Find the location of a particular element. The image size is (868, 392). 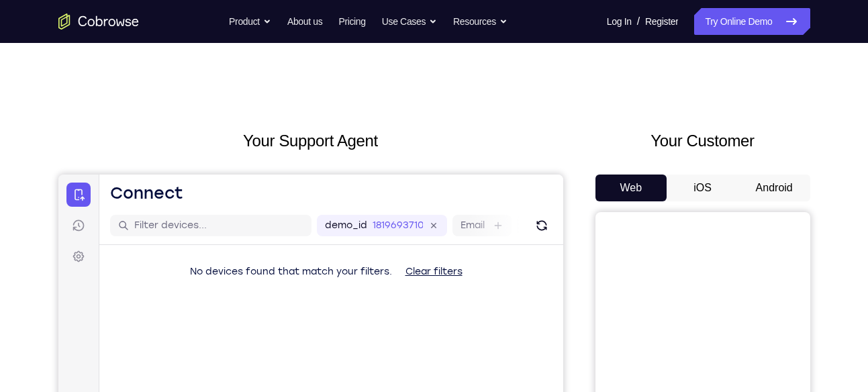

label: demo_id is located at coordinates (287, 51).